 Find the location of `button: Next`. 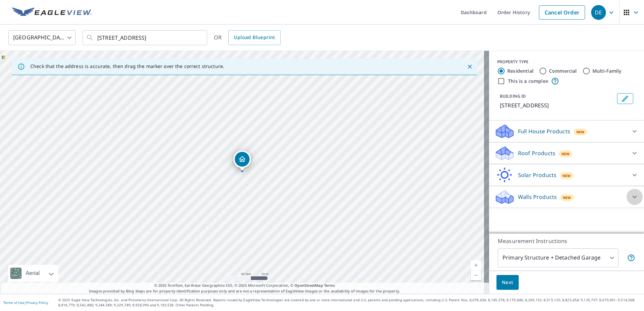

button: Next is located at coordinates (508, 283).